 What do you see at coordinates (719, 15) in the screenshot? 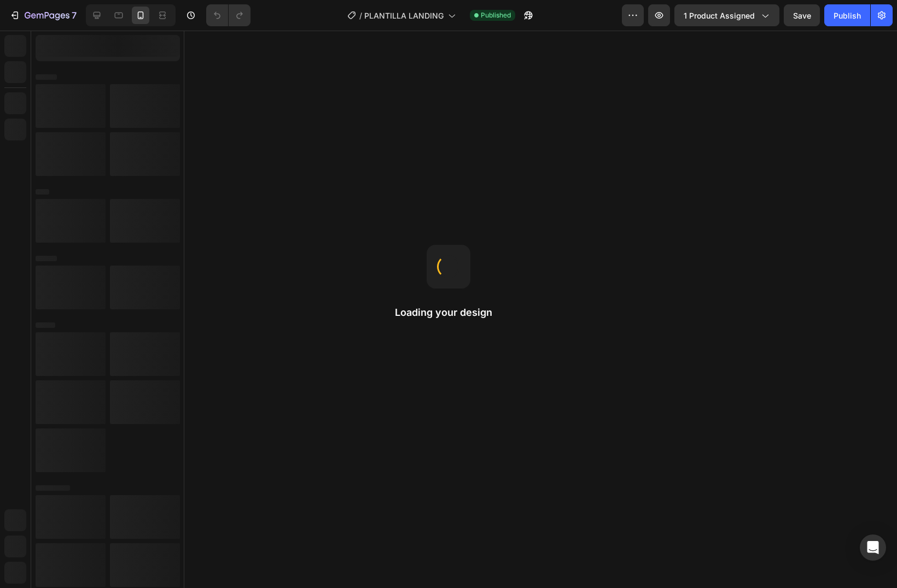
I see `span: 1 product assigned` at bounding box center [719, 15].